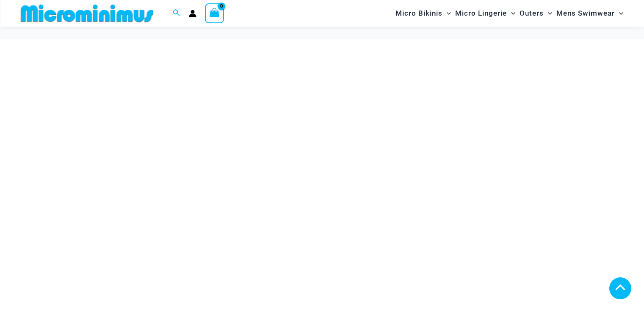  Describe the element at coordinates (532, 13) in the screenshot. I see `span: Outers` at that location.